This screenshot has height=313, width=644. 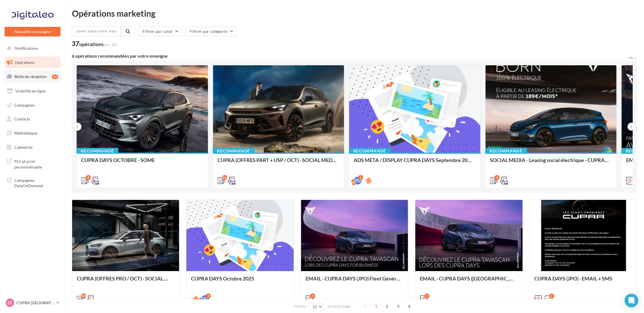 What do you see at coordinates (32, 105) in the screenshot?
I see `a: Campagnes` at bounding box center [32, 105].